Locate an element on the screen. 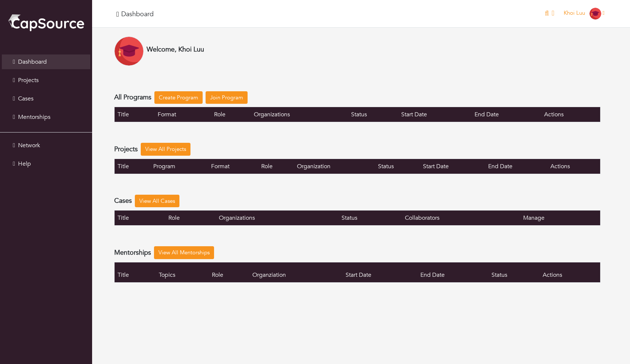 This screenshot has height=364, width=630. h4: Projects is located at coordinates (126, 149).